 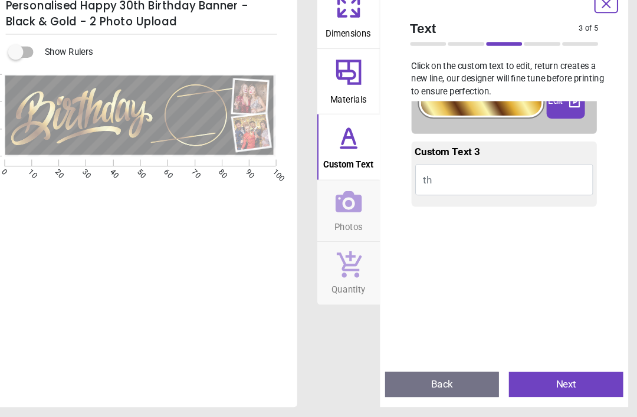 What do you see at coordinates (20, 148) in the screenshot?
I see `span: 10` at bounding box center [20, 148].